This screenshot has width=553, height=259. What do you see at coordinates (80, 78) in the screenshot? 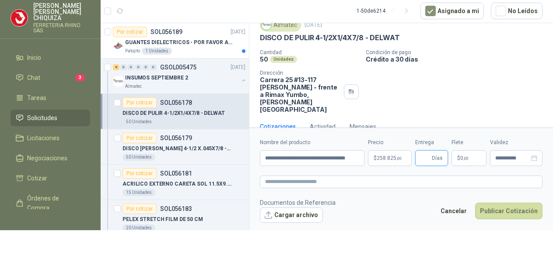
I see `span: 3` at bounding box center [80, 78].